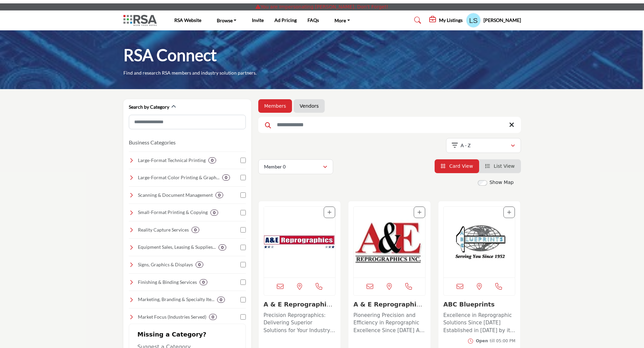 This screenshot has height=348, width=644. I want to click on h3: Business Categories, so click(152, 142).